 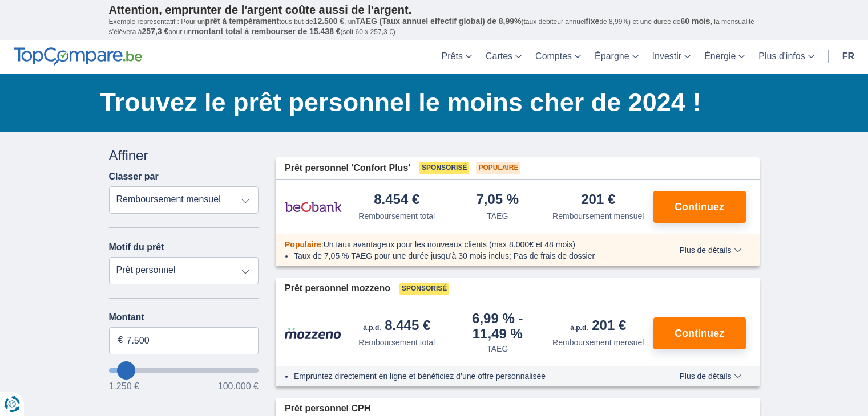 I want to click on a: Comptes, so click(x=558, y=57).